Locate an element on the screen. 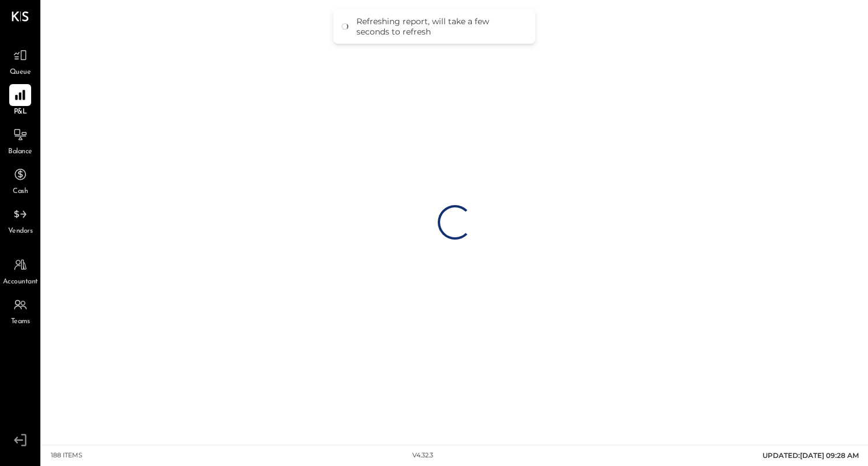 This screenshot has height=466, width=868. span: Accountant is located at coordinates (20, 283).